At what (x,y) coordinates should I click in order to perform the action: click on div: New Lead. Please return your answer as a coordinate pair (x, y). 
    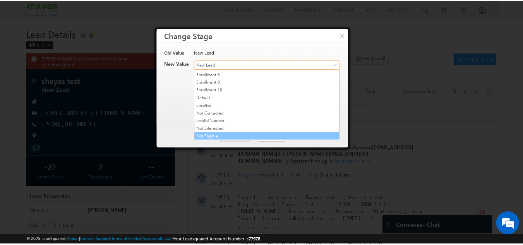
    Looking at the image, I should click on (270, 55).